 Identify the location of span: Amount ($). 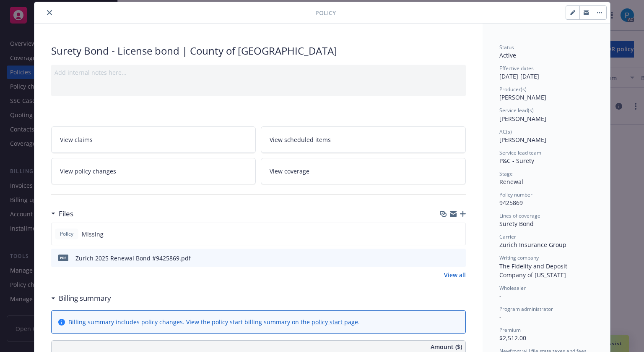
(446, 346).